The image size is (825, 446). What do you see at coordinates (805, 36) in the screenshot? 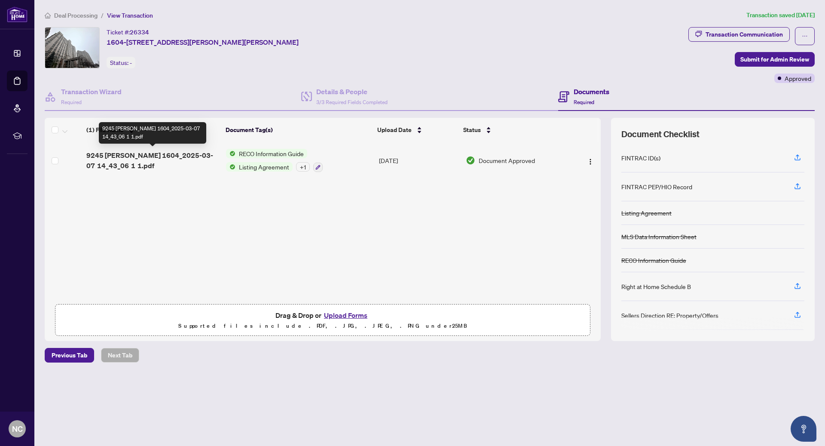
I see `span: ellipsis` at bounding box center [805, 36].